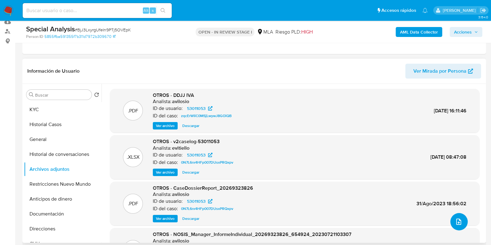 The height and width of the screenshot is (245, 491). I want to click on span: s, so click(153, 10).